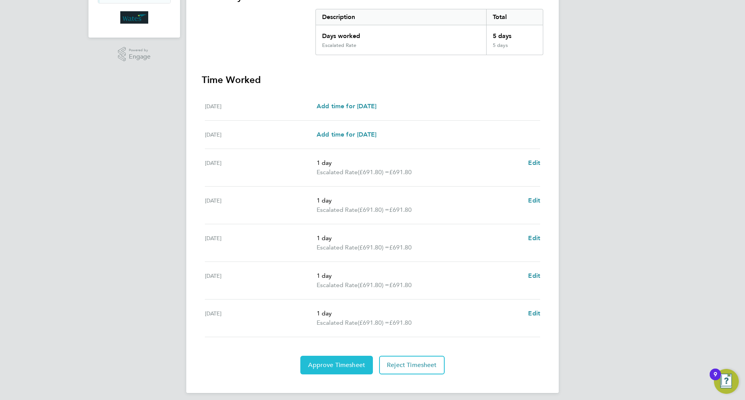  I want to click on div: 9, so click(715, 379).